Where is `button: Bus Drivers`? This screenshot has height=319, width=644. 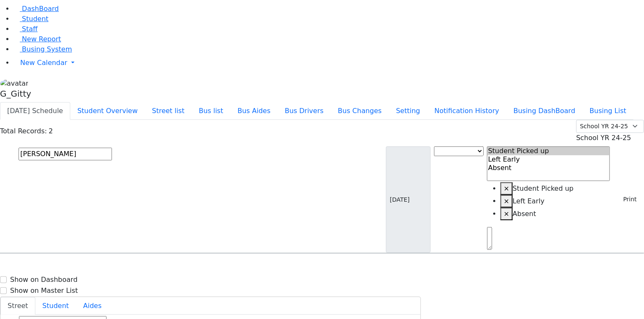 button: Bus Drivers is located at coordinates (304, 111).